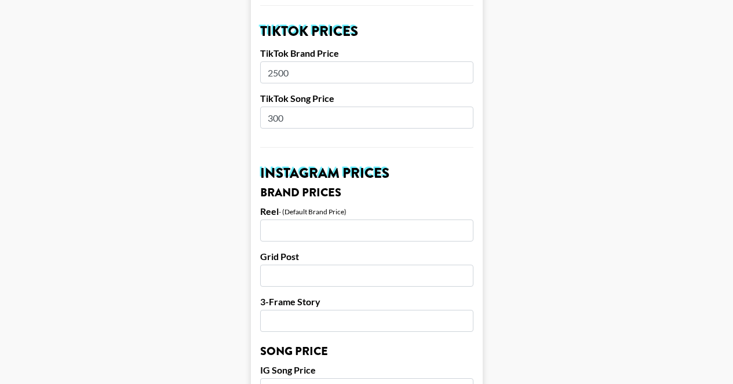 This screenshot has width=733, height=384. Describe the element at coordinates (270, 212) in the screenshot. I see `label: Reel` at that location.